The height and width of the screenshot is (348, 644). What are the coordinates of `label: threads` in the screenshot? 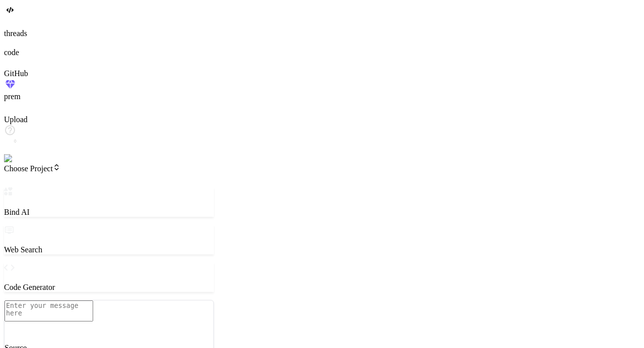 It's located at (15, 33).